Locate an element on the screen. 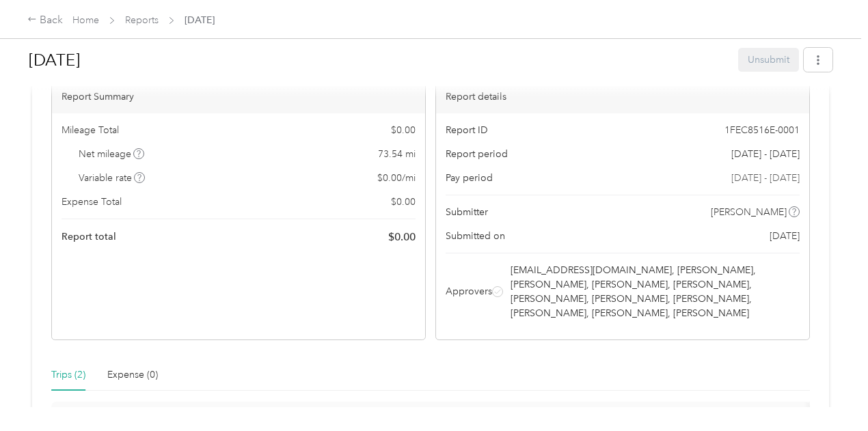  span: Variable rate is located at coordinates (112, 178).